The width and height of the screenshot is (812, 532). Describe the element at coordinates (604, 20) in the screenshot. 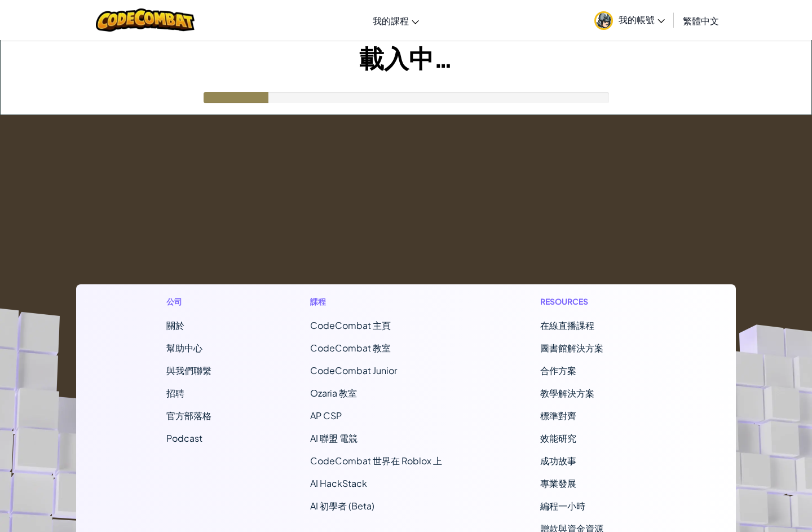

I see `img: avatar` at that location.